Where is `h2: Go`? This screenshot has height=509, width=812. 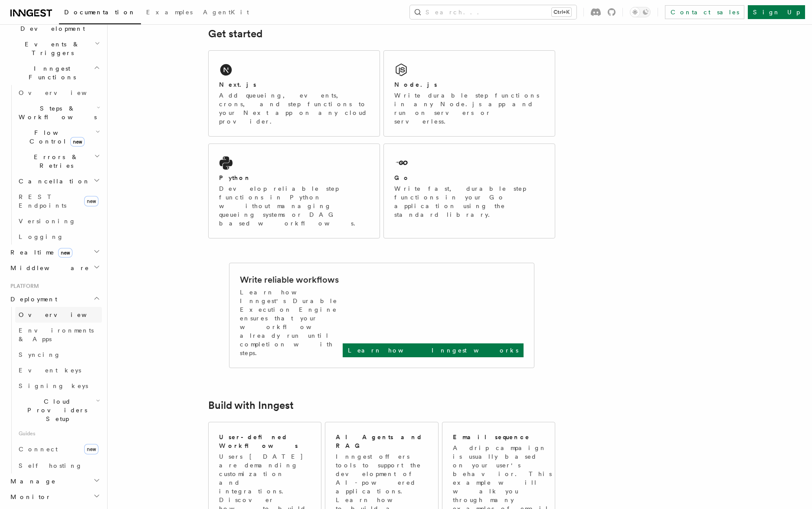
h2: Go is located at coordinates (402, 178).